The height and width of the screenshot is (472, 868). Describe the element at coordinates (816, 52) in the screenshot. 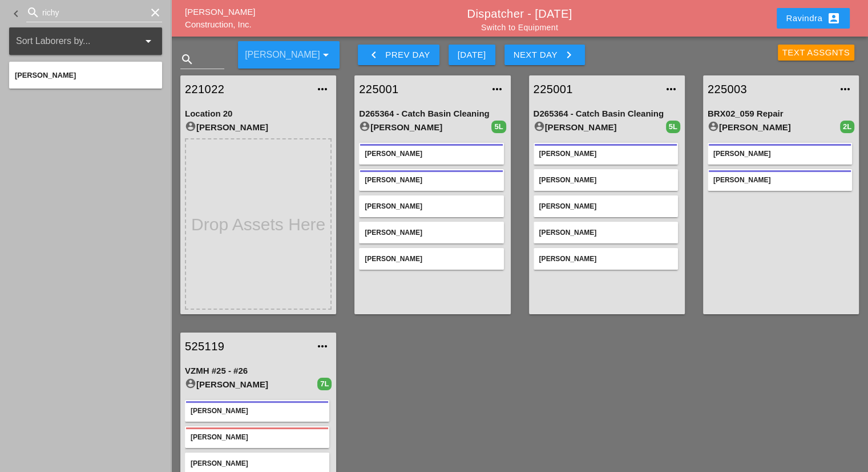

I see `button: Text Assgnts` at that location.